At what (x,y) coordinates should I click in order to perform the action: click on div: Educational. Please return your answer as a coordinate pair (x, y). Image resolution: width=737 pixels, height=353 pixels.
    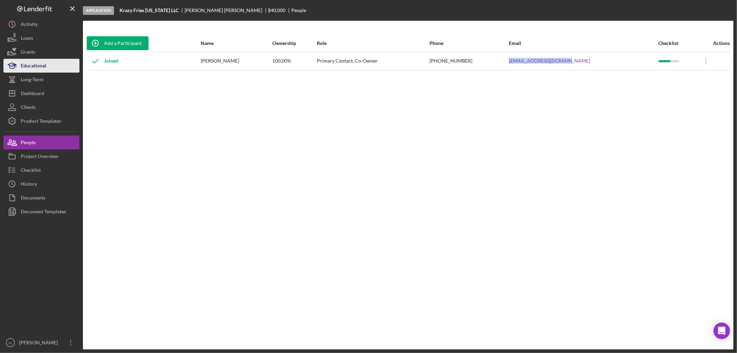
    Looking at the image, I should click on (34, 66).